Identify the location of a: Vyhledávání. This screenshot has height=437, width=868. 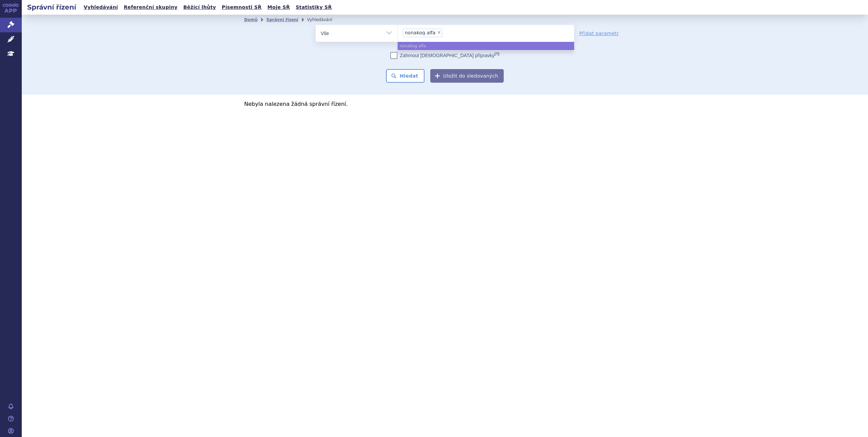
(101, 7).